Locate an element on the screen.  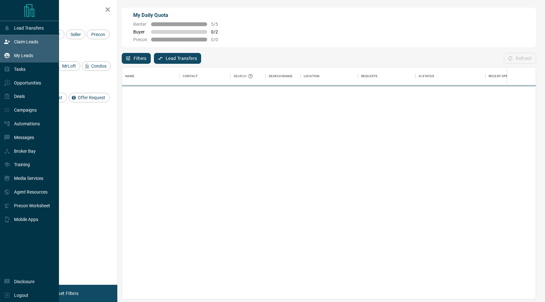
div: Search is located at coordinates (244, 76).